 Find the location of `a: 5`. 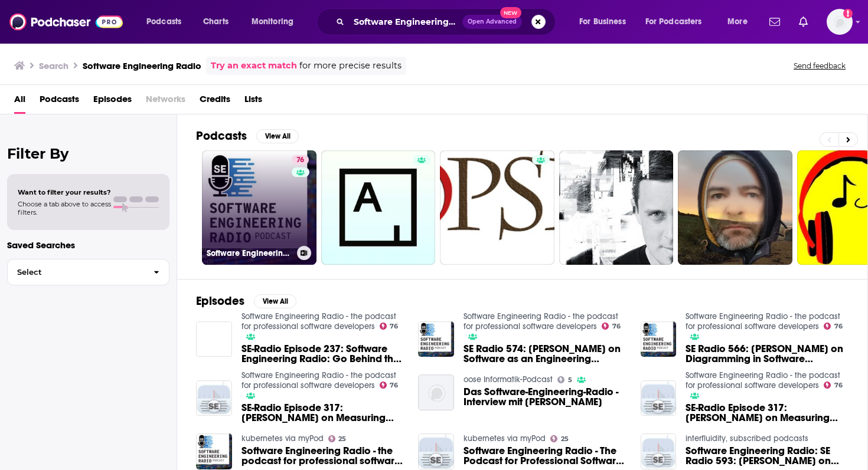

a: 5 is located at coordinates (564, 380).